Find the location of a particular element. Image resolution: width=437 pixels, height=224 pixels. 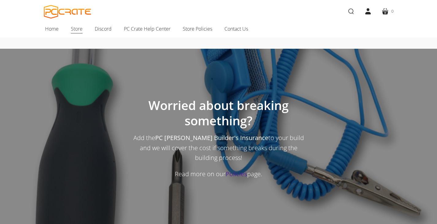

span: 0 is located at coordinates (392, 11).